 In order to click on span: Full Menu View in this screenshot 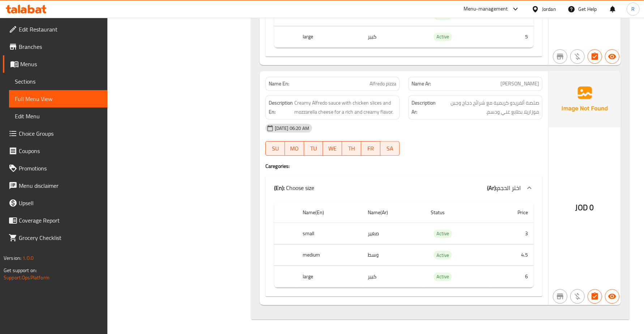, I will do `click(58, 99)`.